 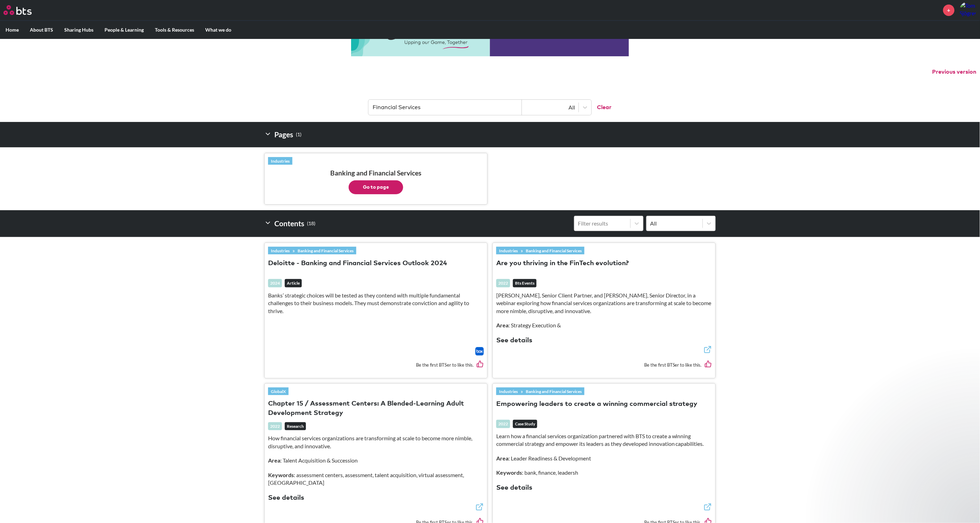 What do you see at coordinates (376, 442) in the screenshot?
I see `p: How financial services organizations are transforming at scale to become more nimble, disruptive,...` at bounding box center [376, 442].